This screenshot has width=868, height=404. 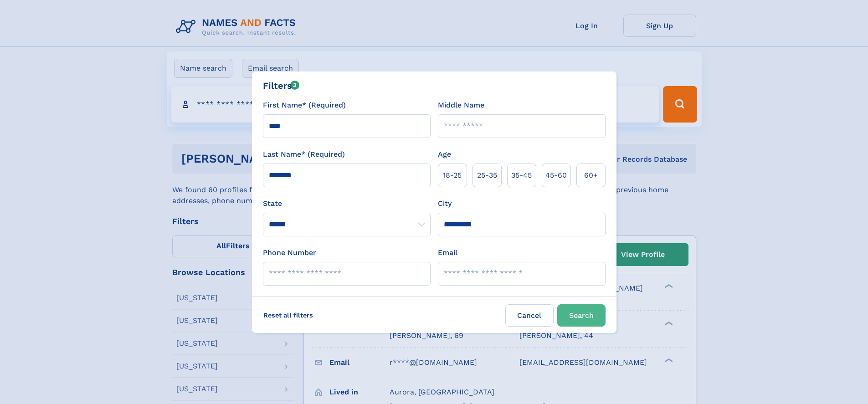 What do you see at coordinates (448, 253) in the screenshot?
I see `label: Email` at bounding box center [448, 253].